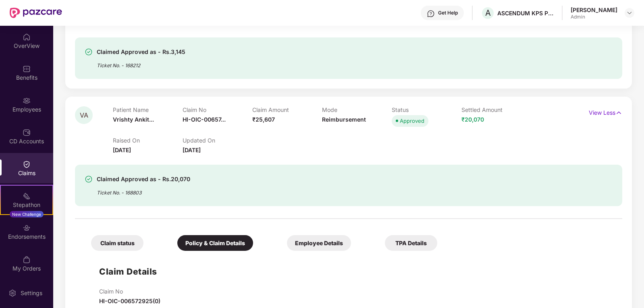  What do you see at coordinates (143, 179) in the screenshot?
I see `div: Claimed Approved as - Rs.20,070` at bounding box center [143, 179].